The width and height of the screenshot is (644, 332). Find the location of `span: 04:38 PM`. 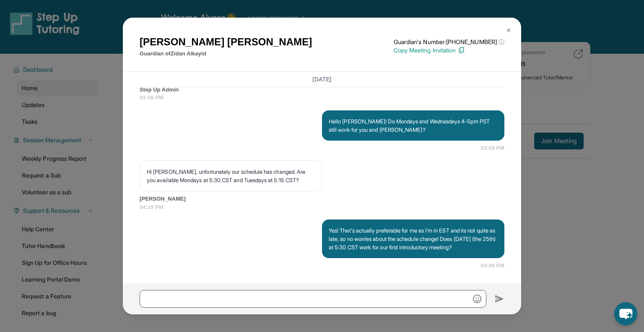

span: 04:38 PM is located at coordinates (492, 265).